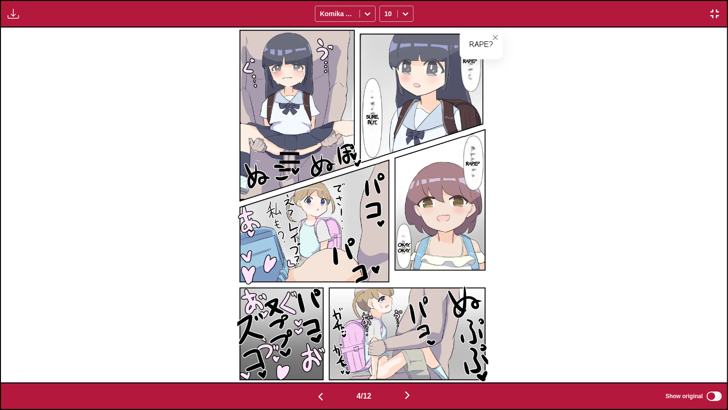 The width and height of the screenshot is (728, 410). What do you see at coordinates (362, 205) in the screenshot?
I see `img: Manga Panel` at bounding box center [362, 205].